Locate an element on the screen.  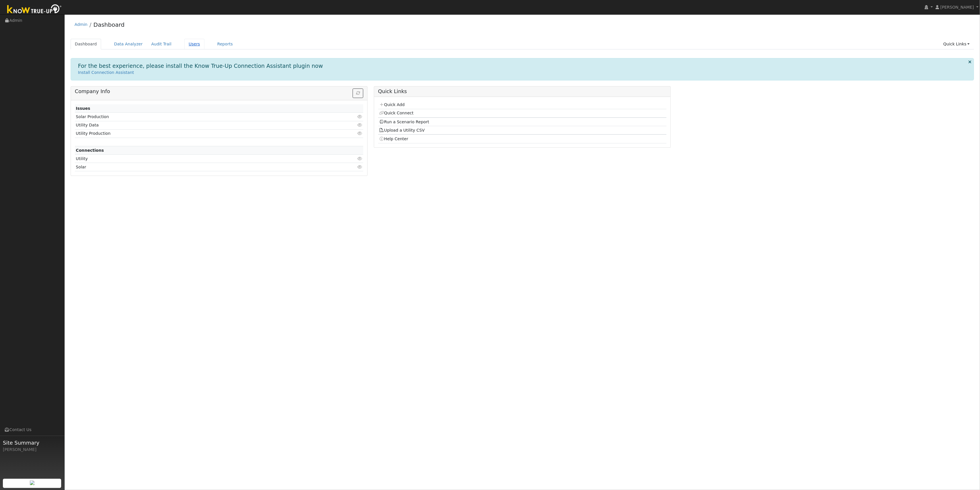
a: Help Center is located at coordinates (393, 139).